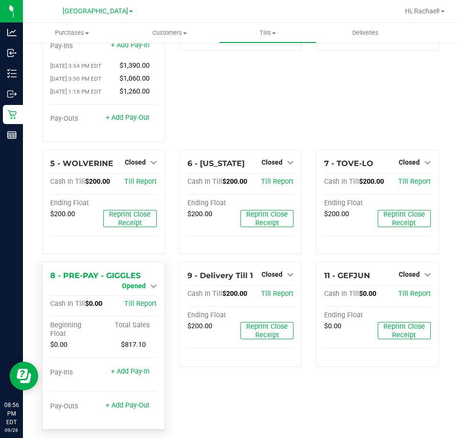 The height and width of the screenshot is (438, 458). I want to click on inline-svg: Inventory, so click(12, 74).